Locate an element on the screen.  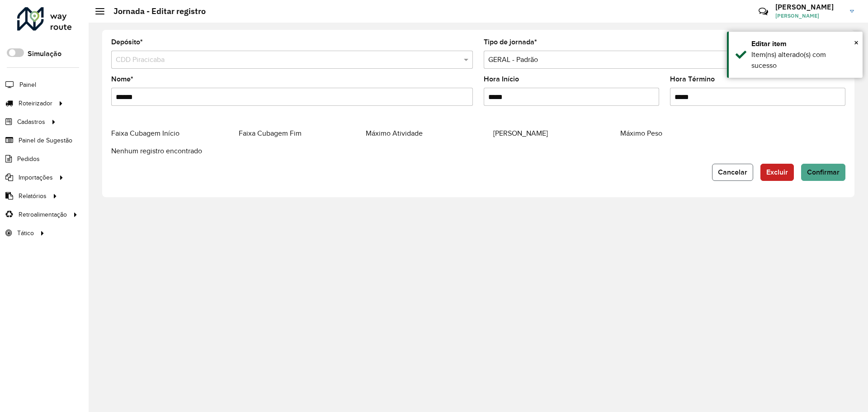
span: Máximo Atividade is located at coordinates (394, 133).